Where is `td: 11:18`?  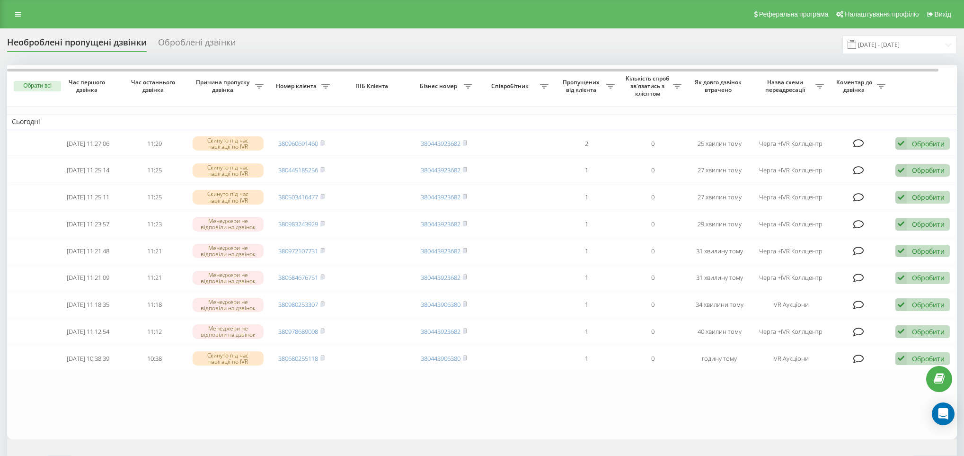
td: 11:18 is located at coordinates (154, 304).